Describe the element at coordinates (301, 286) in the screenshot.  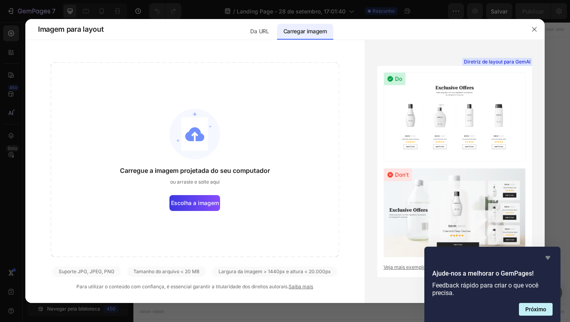
I see `a: Saiba mais` at that location.